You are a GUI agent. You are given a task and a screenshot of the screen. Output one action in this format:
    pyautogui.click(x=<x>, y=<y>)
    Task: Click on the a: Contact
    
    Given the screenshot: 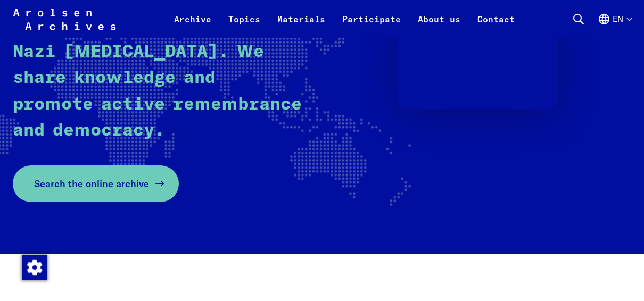 What is the action you would take?
    pyautogui.click(x=496, y=25)
    